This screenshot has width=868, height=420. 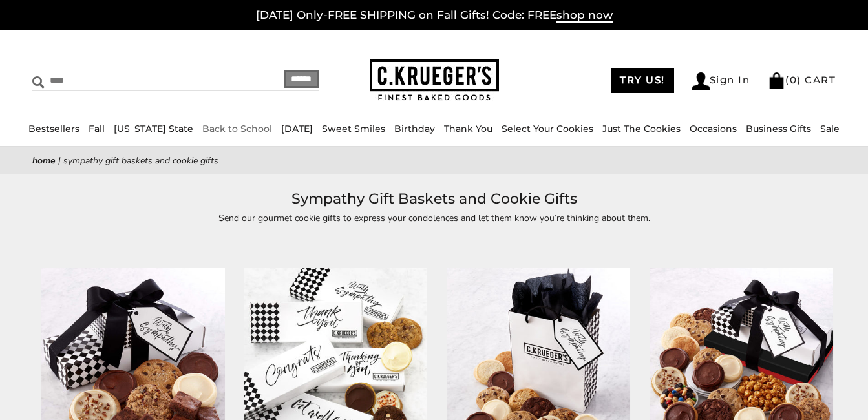 What do you see at coordinates (700, 81) in the screenshot?
I see `img: Account` at bounding box center [700, 81].